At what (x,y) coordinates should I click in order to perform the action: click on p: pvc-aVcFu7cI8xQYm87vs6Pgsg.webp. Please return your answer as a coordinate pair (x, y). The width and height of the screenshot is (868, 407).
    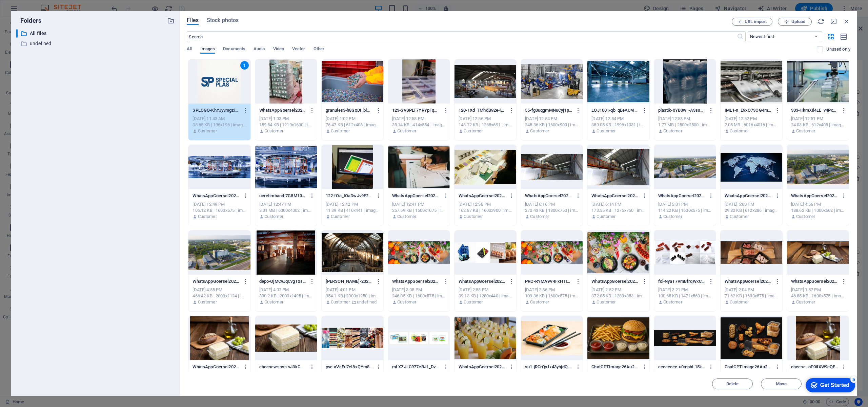
    Looking at the image, I should click on (349, 367).